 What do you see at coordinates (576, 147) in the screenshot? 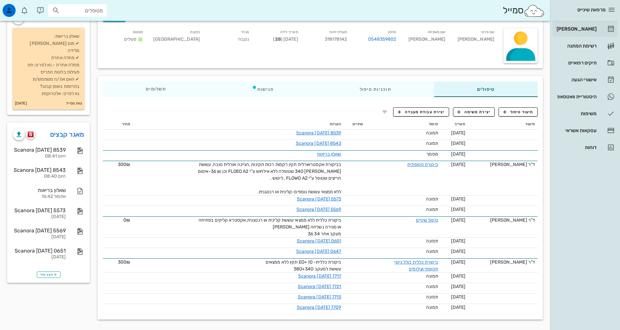
I see `div: דוחות` at bounding box center [576, 147].